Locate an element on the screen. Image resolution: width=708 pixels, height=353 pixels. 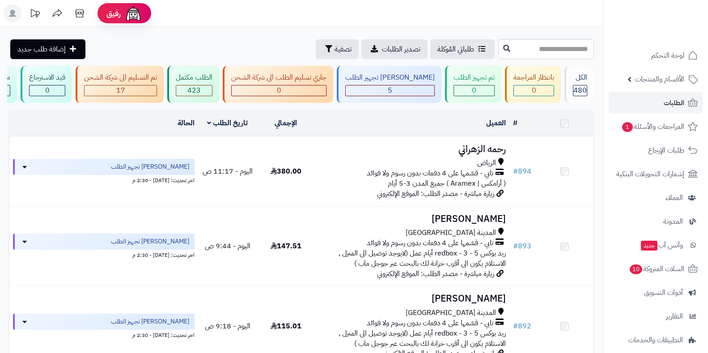
span: 10 is located at coordinates (636, 269).